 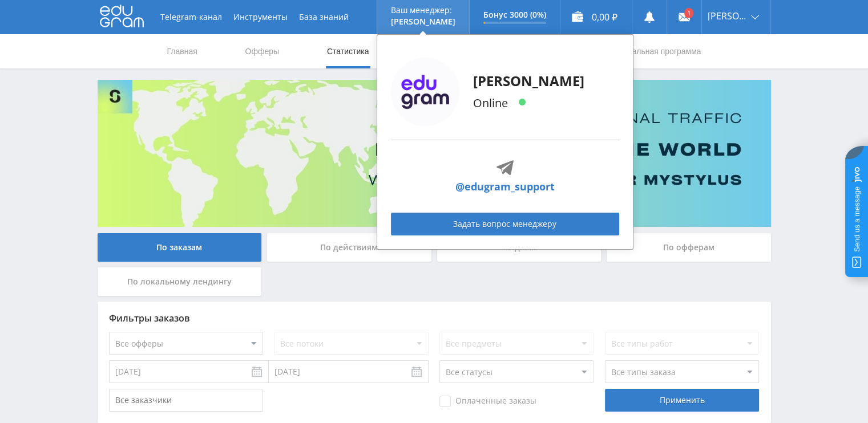 What do you see at coordinates (682, 400) in the screenshot?
I see `div: Применить` at bounding box center [682, 400].